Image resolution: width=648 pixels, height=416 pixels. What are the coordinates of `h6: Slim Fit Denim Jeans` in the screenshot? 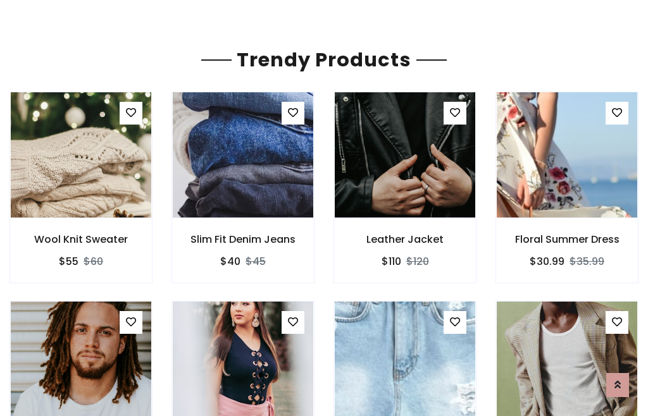 It's located at (243, 239).